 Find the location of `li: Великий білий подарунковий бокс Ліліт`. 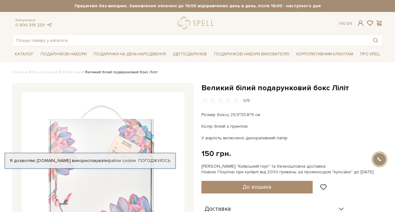

li: Великий білий подарунковий бокс Ліліт is located at coordinates (119, 72).